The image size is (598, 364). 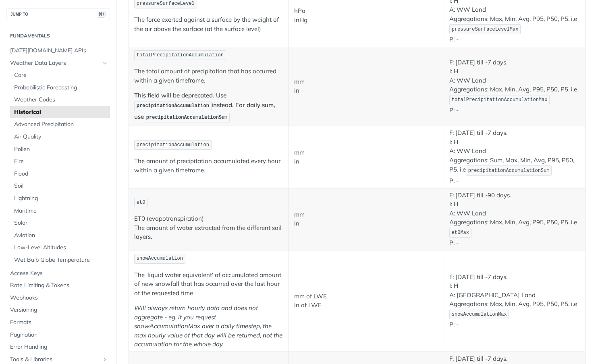 What do you see at coordinates (60, 124) in the screenshot?
I see `a: Advanced Precipitation` at bounding box center [60, 124].